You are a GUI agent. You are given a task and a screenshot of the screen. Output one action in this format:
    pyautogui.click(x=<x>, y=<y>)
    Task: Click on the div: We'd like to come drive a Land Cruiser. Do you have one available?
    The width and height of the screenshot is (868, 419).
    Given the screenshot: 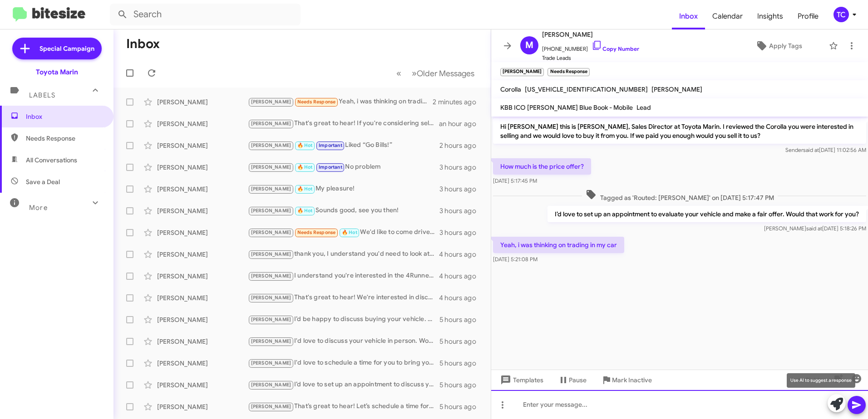 What is the action you would take?
    pyautogui.click(x=343, y=232)
    